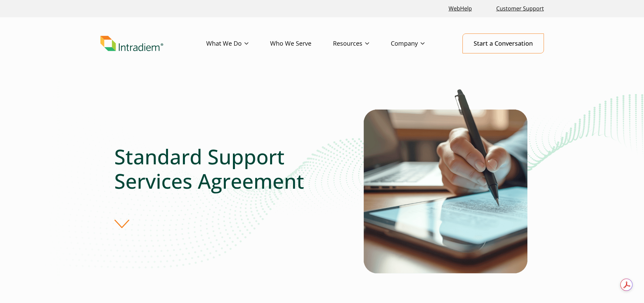 The height and width of the screenshot is (303, 644). What do you see at coordinates (520, 9) in the screenshot?
I see `a: Customer Support` at bounding box center [520, 9].